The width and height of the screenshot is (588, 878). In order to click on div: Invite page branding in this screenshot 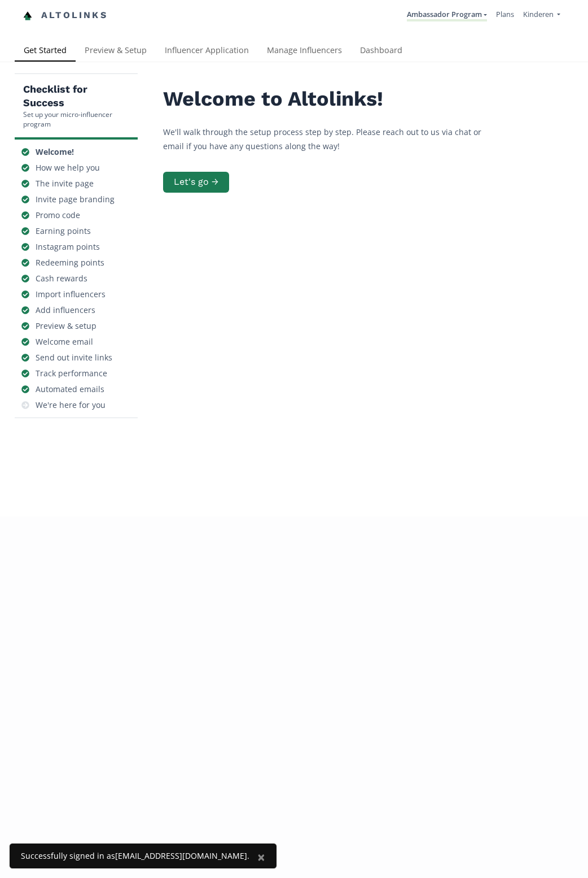, I will do `click(75, 200)`.